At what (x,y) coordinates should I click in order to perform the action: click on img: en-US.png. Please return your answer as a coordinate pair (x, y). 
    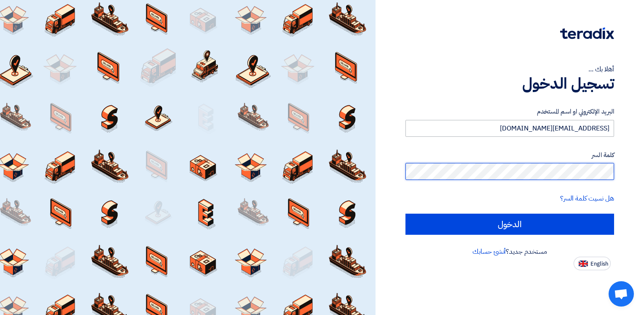
    Looking at the image, I should click on (583, 263).